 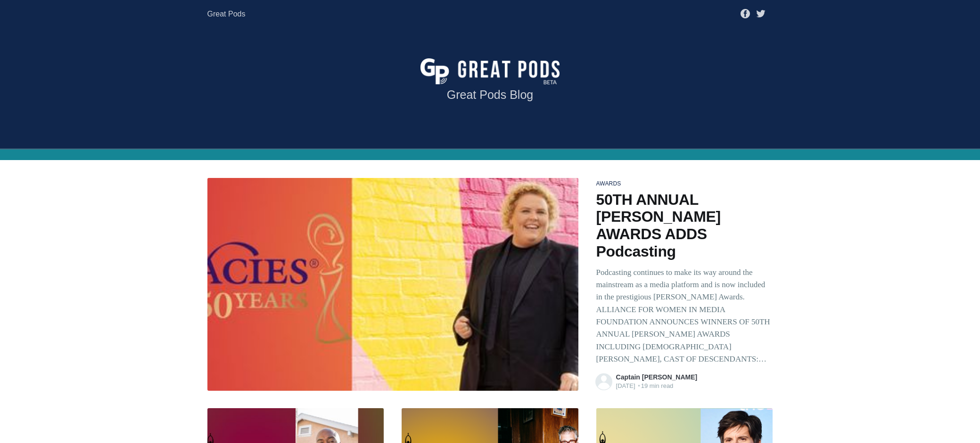 I want to click on img: Great Pods - Podcast Critic and Reviews Blog, so click(x=490, y=71).